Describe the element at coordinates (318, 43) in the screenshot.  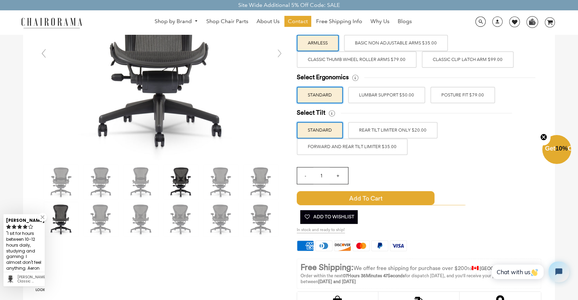
I see `label: ARMLESS` at that location.